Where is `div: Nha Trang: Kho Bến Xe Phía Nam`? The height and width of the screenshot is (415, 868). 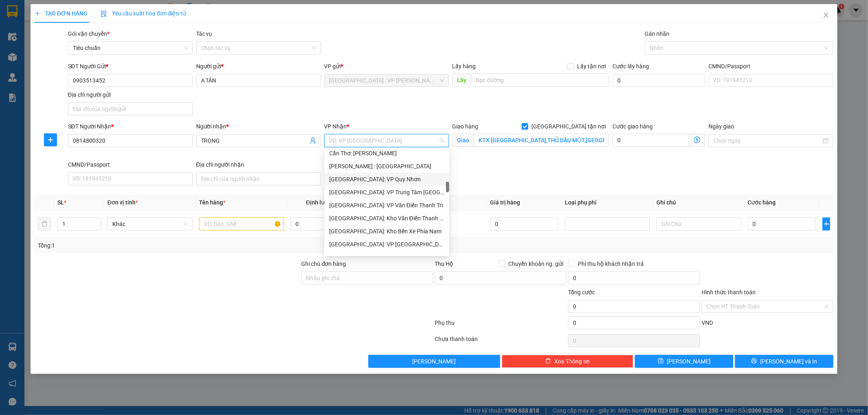
div: Nha Trang: Kho Bến Xe Phía Nam is located at coordinates (386, 231).